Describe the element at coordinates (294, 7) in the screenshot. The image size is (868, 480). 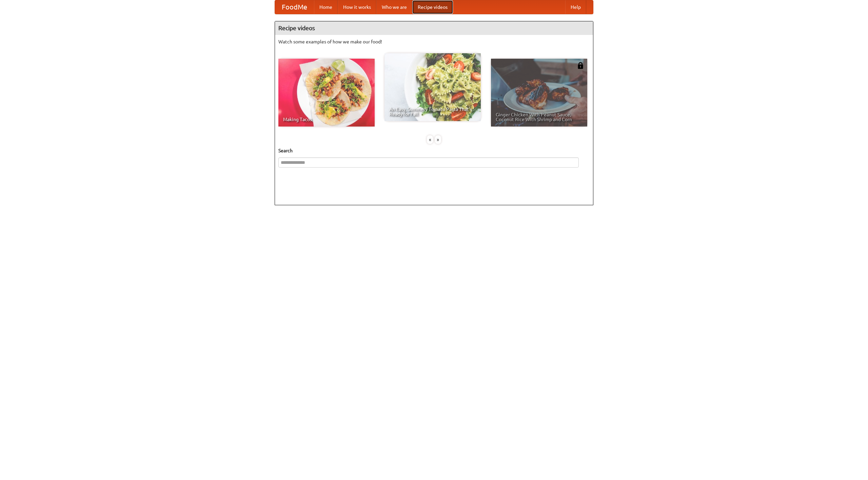
I see `a: FoodMe` at that location.